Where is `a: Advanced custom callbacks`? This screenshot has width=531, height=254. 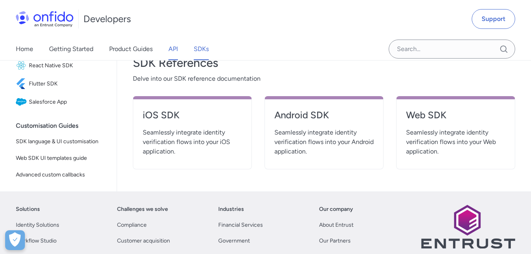
a: Advanced custom callbacks is located at coordinates (61, 175).